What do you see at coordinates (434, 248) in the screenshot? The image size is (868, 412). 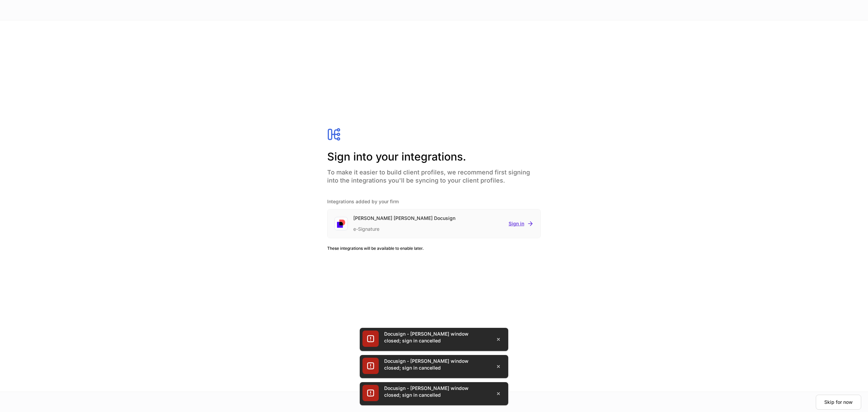 I see `h6: These integrations will be available to enable later.` at bounding box center [434, 248].